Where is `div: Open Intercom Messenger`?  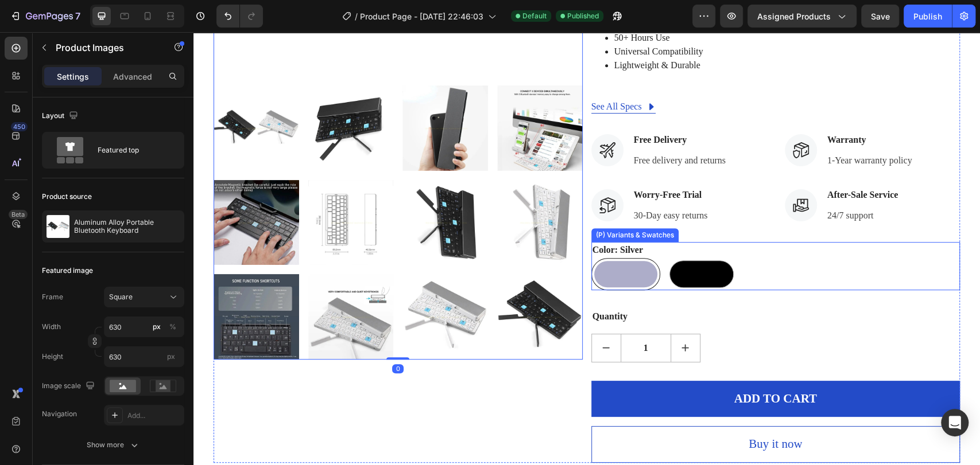
div: Open Intercom Messenger is located at coordinates (955, 423).